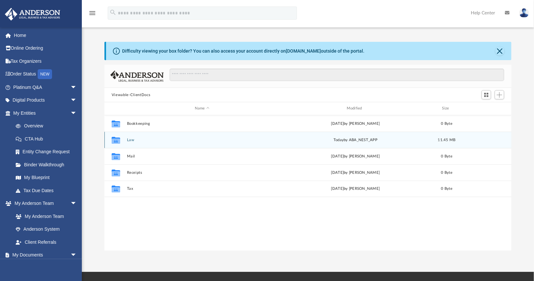 This screenshot has height=281, width=534. I want to click on a: Tax Organizers, so click(45, 61).